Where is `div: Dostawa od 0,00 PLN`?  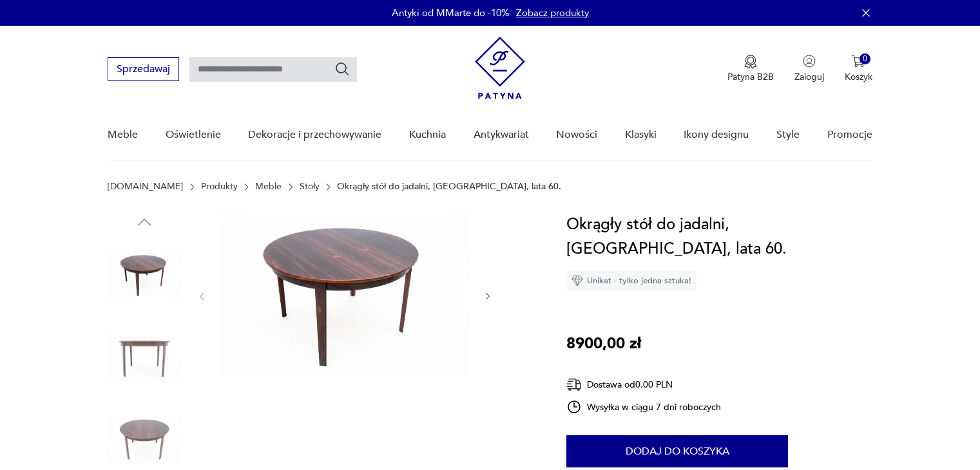
div: Dostawa od 0,00 PLN is located at coordinates (643, 384).